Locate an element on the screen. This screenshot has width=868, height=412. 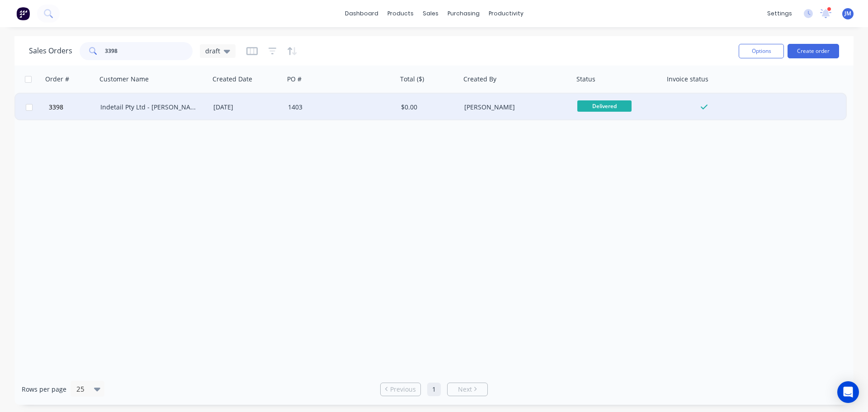
img: Factory is located at coordinates (23, 14).